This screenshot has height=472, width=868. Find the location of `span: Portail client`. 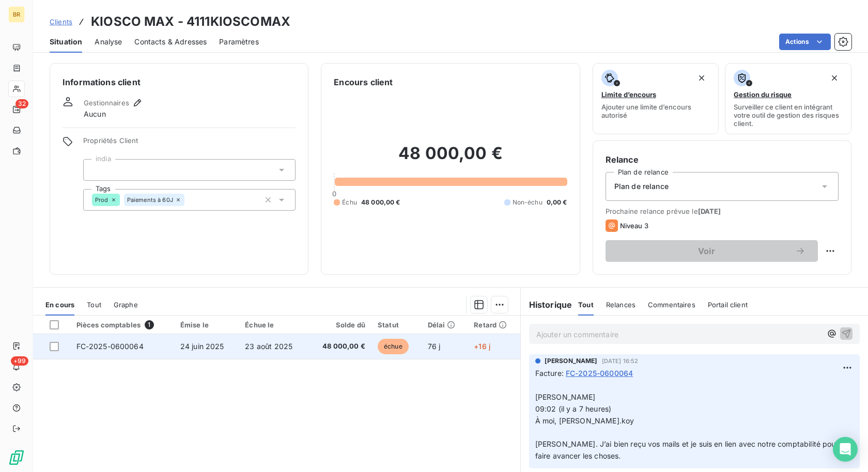

span: Portail client is located at coordinates (727, 305).